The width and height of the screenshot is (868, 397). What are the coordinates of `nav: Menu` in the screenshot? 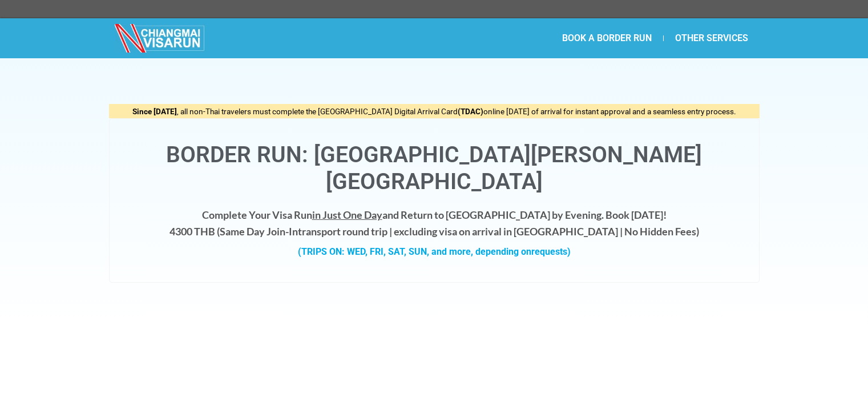 It's located at (597, 38).